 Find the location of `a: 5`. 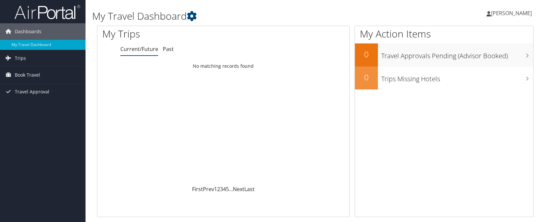

a: 5 is located at coordinates (227, 189).